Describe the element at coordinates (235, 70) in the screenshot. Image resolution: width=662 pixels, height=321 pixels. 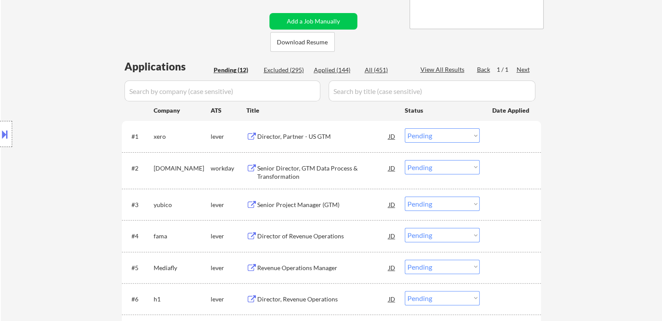
I see `div: Pending (12)` at that location.